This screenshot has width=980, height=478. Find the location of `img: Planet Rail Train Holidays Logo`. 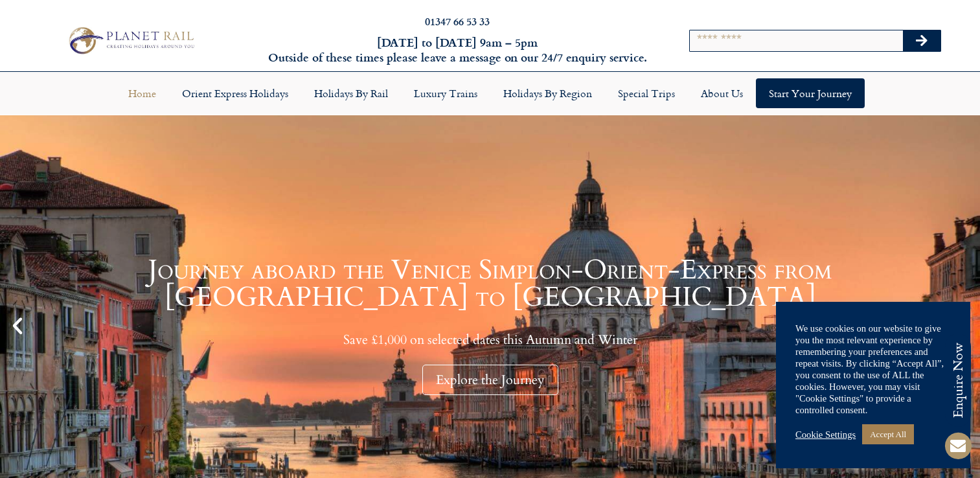

img: Planet Rail Train Holidays Logo is located at coordinates (130, 40).